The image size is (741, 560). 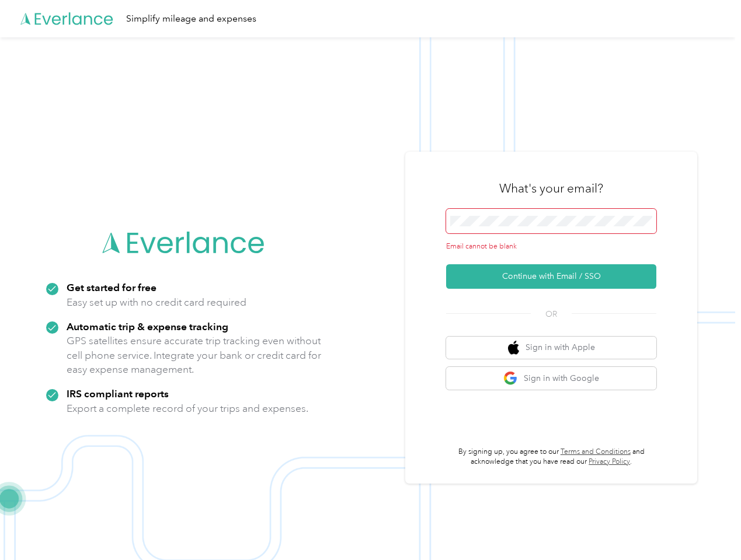 I want to click on strong: IRS compliant reports, so click(x=117, y=394).